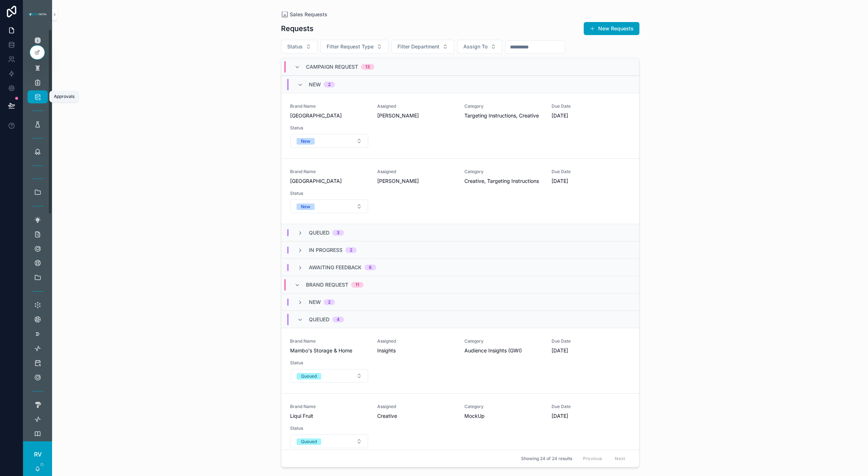  Describe the element at coordinates (546, 459) in the screenshot. I see `span: Showing 24 of 24 results` at that location.